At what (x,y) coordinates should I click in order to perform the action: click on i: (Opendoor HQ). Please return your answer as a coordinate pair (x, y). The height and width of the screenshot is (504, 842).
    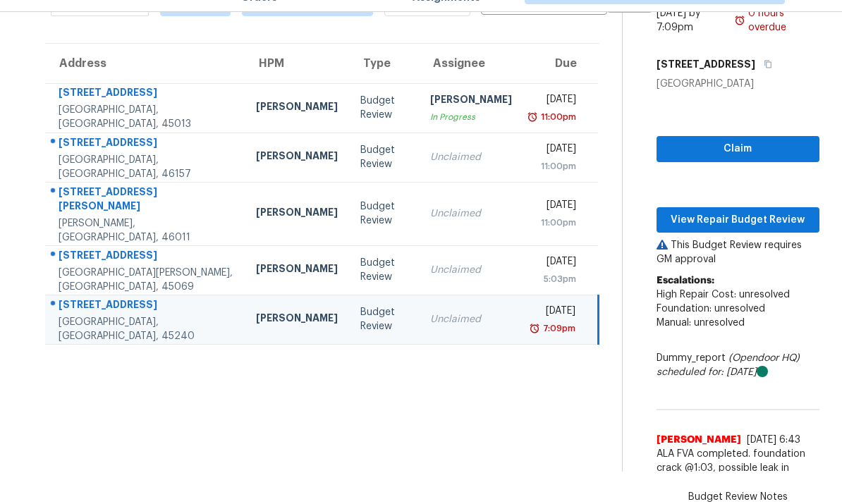
    Looking at the image, I should click on (763, 358).